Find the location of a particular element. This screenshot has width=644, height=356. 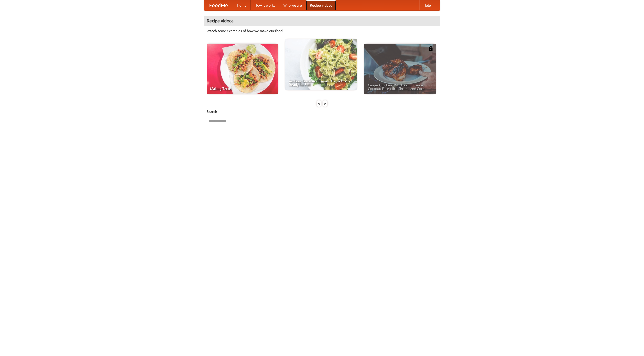

img: 483408.png is located at coordinates (431, 49).